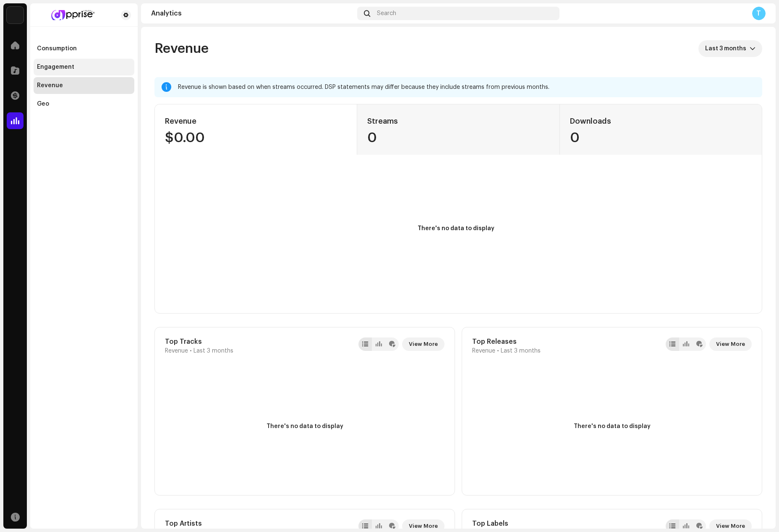  I want to click on text: There's no data to display, so click(455, 228).